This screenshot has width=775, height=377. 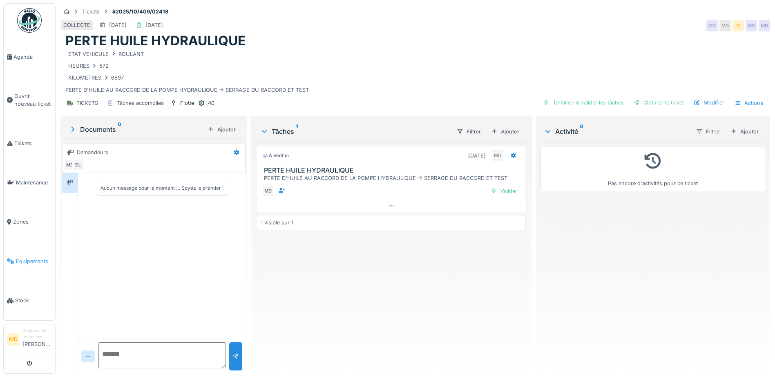 What do you see at coordinates (32, 222) in the screenshot?
I see `span: Zones` at bounding box center [32, 222].